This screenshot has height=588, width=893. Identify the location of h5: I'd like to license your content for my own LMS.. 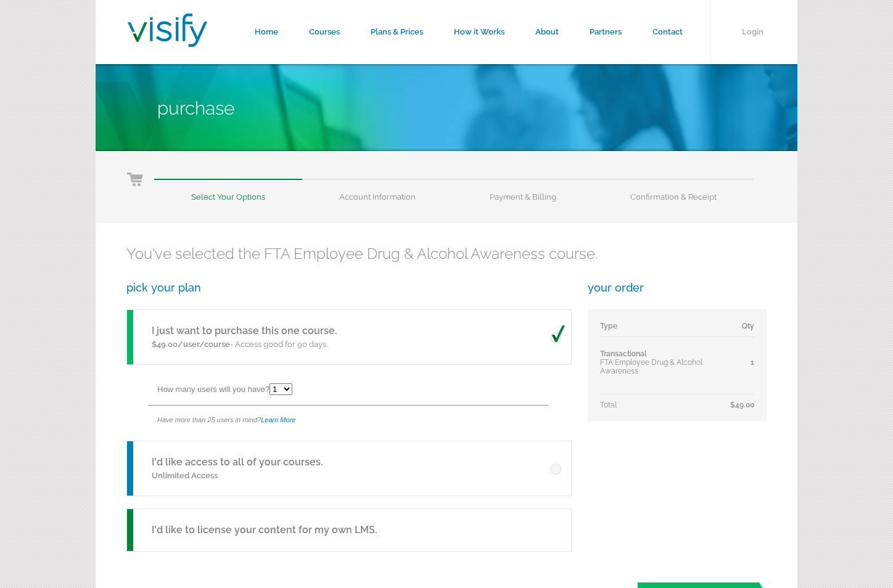
(264, 530).